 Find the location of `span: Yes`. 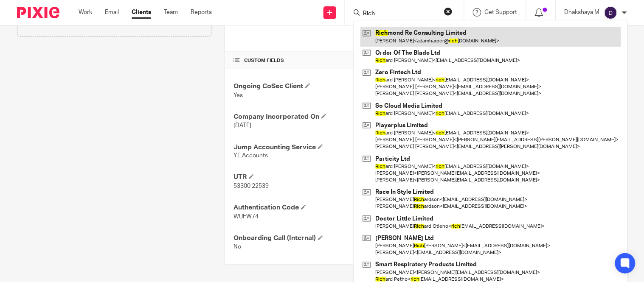

span: Yes is located at coordinates (238, 96).